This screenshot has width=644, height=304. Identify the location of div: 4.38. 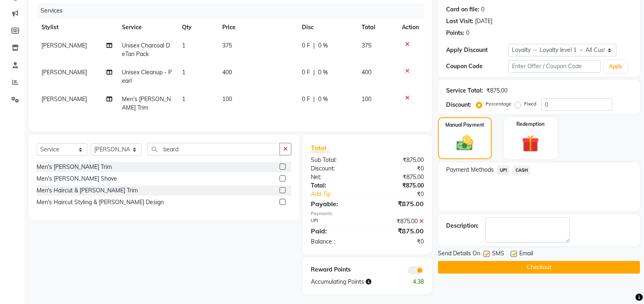
(414, 282).